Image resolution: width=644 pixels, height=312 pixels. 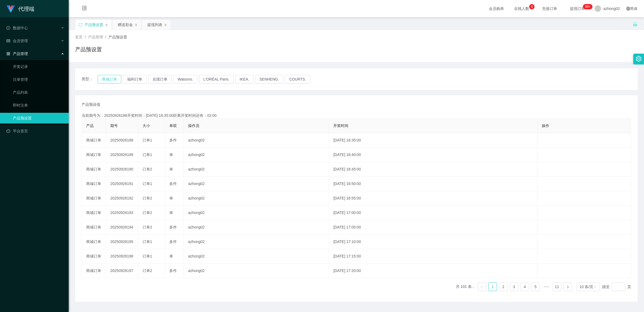 What do you see at coordinates (109, 79) in the screenshot?
I see `button: 商城订单` at bounding box center [109, 79].